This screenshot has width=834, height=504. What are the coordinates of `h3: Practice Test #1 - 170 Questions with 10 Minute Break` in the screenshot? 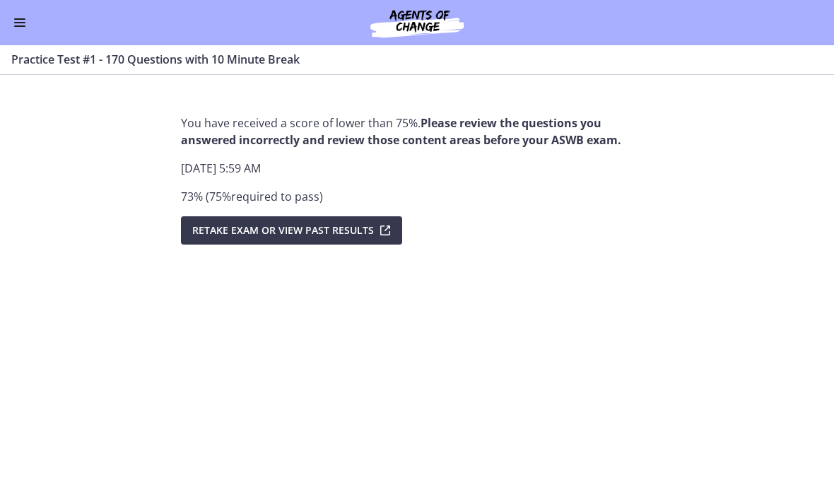 It's located at (408, 59).